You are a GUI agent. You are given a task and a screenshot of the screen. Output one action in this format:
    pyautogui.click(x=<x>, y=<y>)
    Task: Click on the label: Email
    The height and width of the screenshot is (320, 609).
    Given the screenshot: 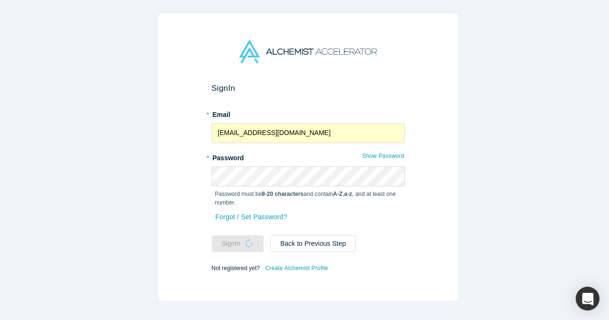 What is the action you would take?
    pyautogui.click(x=308, y=113)
    